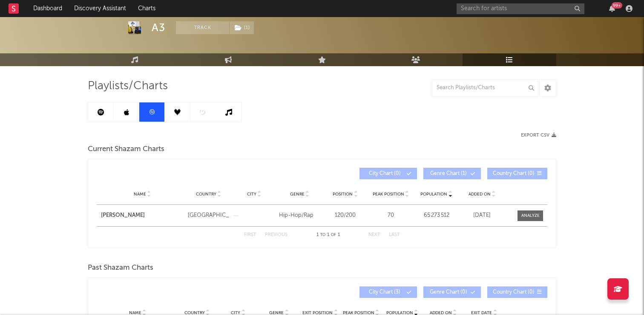 The width and height of the screenshot is (644, 315). Describe the element at coordinates (126, 149) in the screenshot. I see `span: Current Shazam Charts` at that location.